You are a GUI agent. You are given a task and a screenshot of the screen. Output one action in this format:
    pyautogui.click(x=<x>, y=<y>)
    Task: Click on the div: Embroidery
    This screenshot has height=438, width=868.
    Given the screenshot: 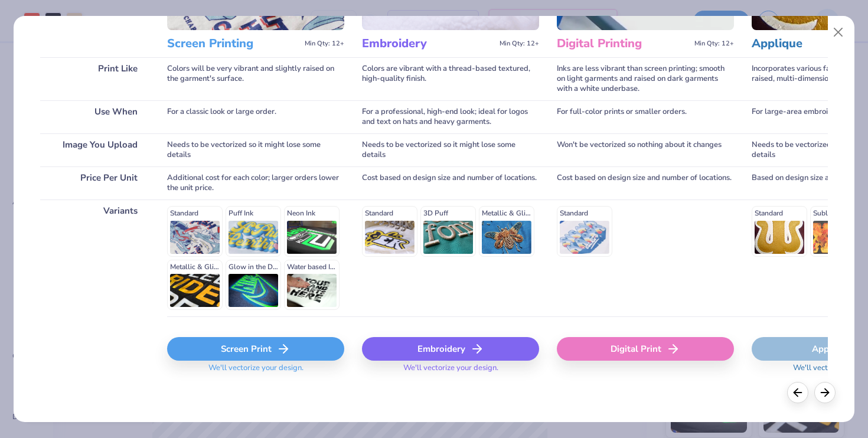 What is the action you would take?
    pyautogui.click(x=450, y=349)
    